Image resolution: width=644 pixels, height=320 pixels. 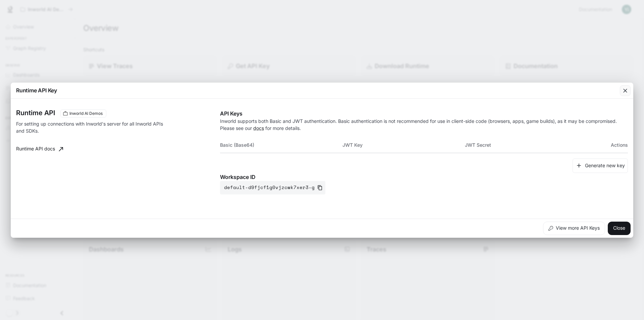 I want to click on a: docs, so click(x=259, y=128).